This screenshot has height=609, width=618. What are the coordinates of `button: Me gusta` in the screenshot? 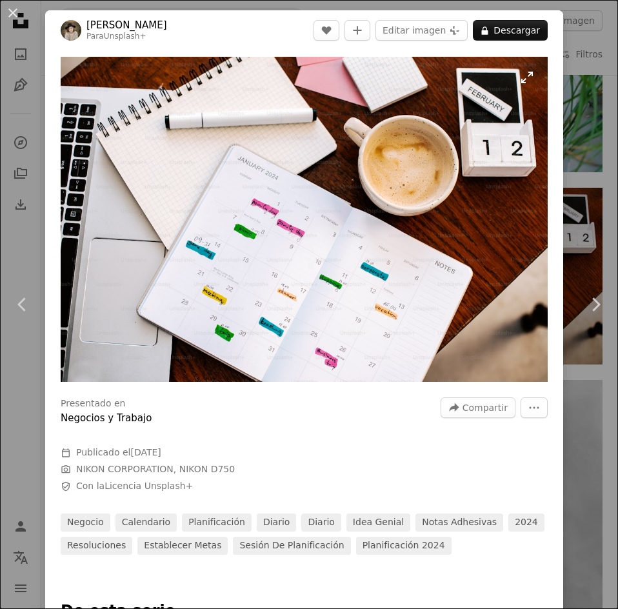 It's located at (326, 30).